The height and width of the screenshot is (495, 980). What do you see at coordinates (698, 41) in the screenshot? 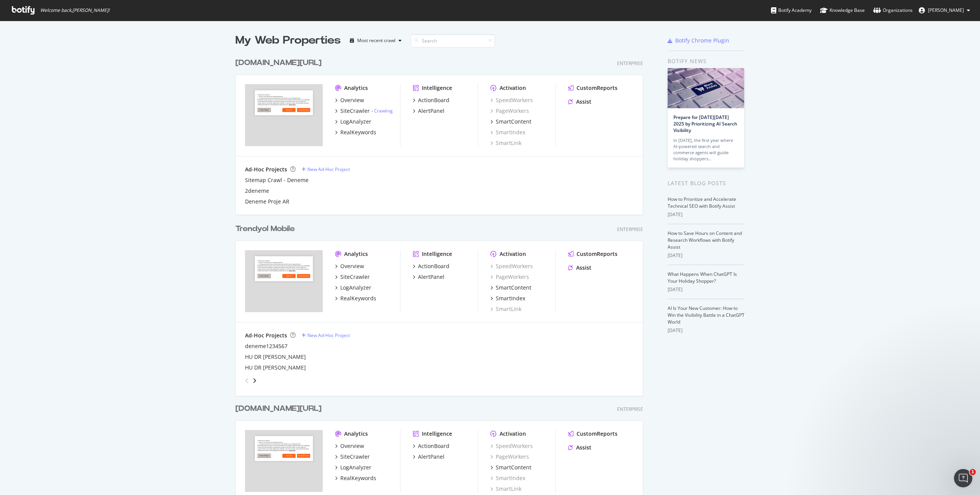
I see `a: Botify Chrome Plugin` at bounding box center [698, 41].